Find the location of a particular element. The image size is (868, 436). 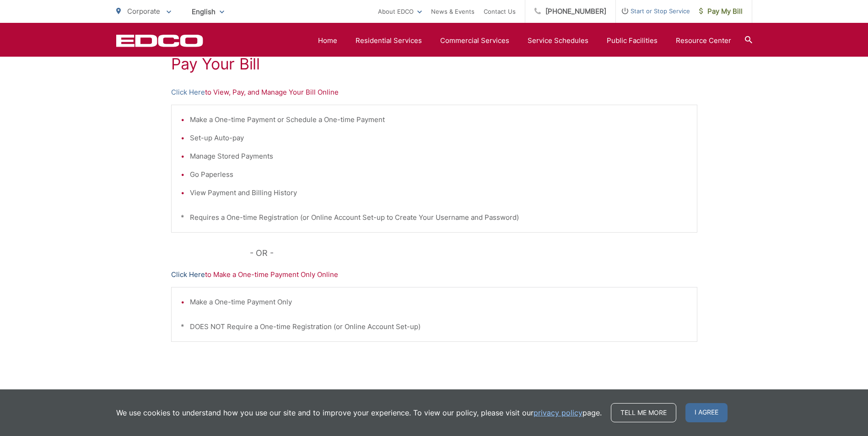

h1: Pay Your Bill is located at coordinates (434, 64).